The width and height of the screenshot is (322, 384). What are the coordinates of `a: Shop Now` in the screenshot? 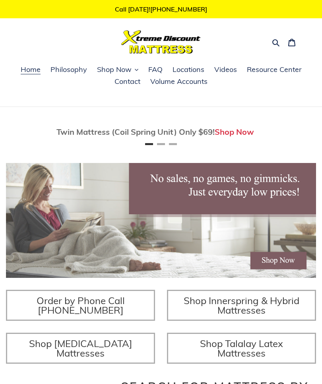 It's located at (234, 132).